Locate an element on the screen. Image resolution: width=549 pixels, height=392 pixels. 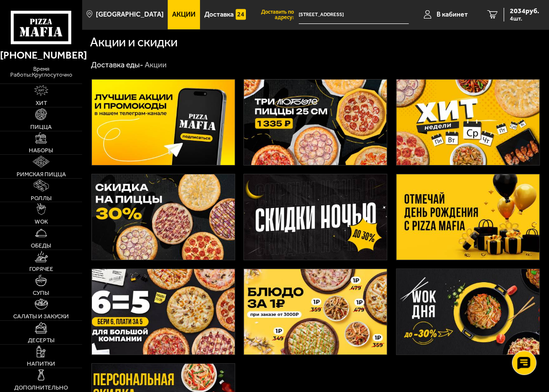
span: Обеды is located at coordinates (41, 245).